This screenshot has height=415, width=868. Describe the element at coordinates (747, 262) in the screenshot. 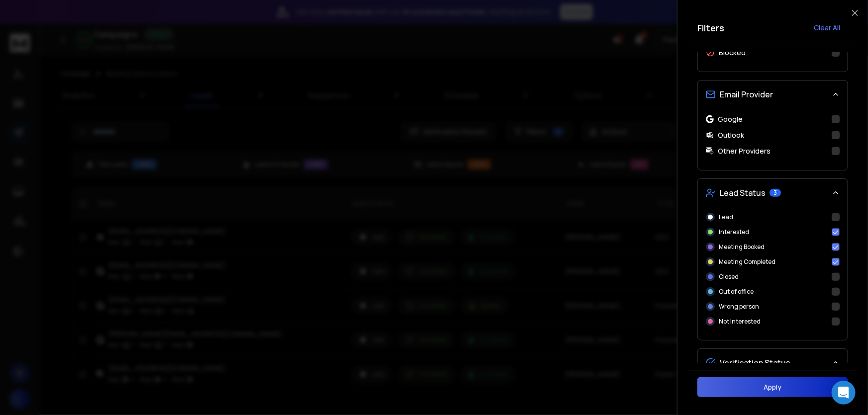

I see `p: Meeting Completed` at that location.